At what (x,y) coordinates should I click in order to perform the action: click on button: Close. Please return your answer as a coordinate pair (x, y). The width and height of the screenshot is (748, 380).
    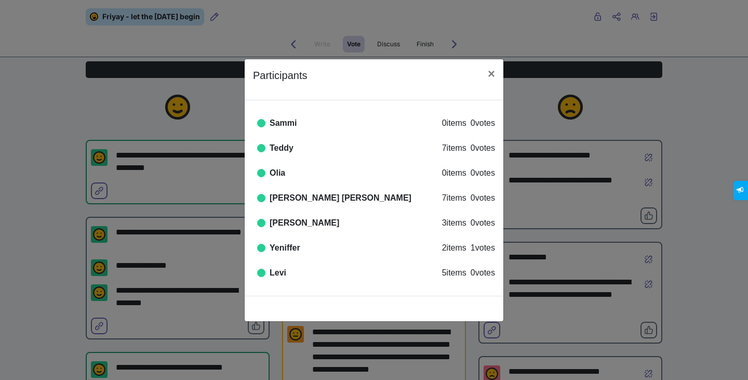
    Looking at the image, I should click on (491, 74).